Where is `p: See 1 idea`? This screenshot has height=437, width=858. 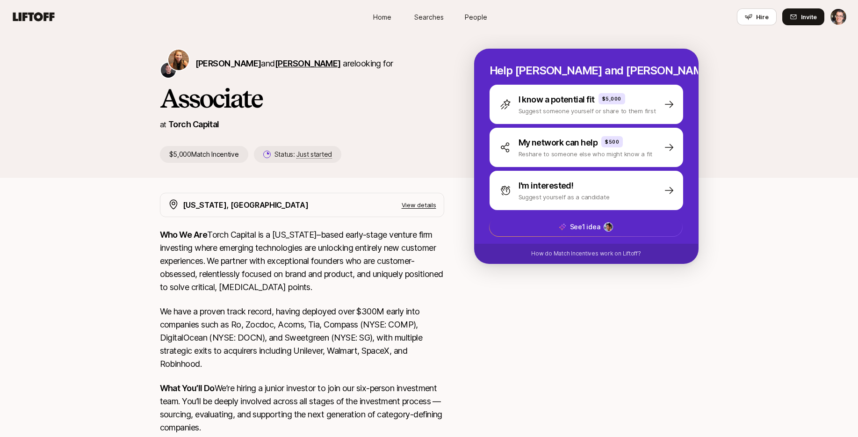
p: See 1 idea is located at coordinates (585, 227).